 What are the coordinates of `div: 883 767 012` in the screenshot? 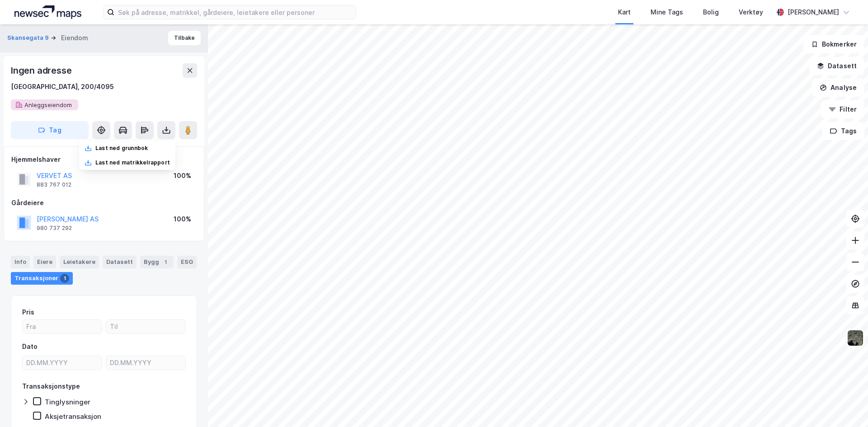 It's located at (53, 185).